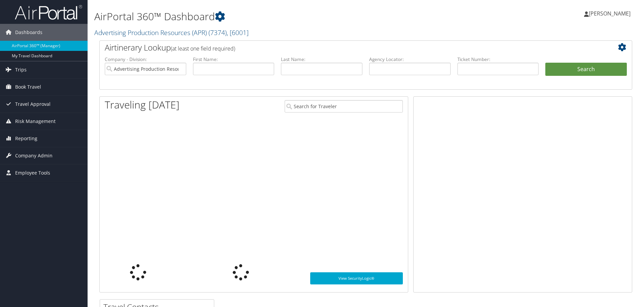 This screenshot has width=644, height=307. What do you see at coordinates (498, 59) in the screenshot?
I see `label: Ticket Number:` at bounding box center [498, 59].